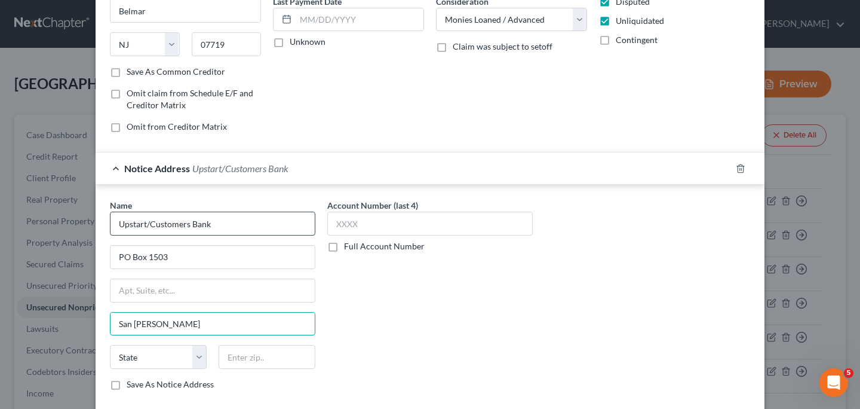 The height and width of the screenshot is (409, 860). Describe the element at coordinates (640, 20) in the screenshot. I see `span: Unliquidated` at that location.